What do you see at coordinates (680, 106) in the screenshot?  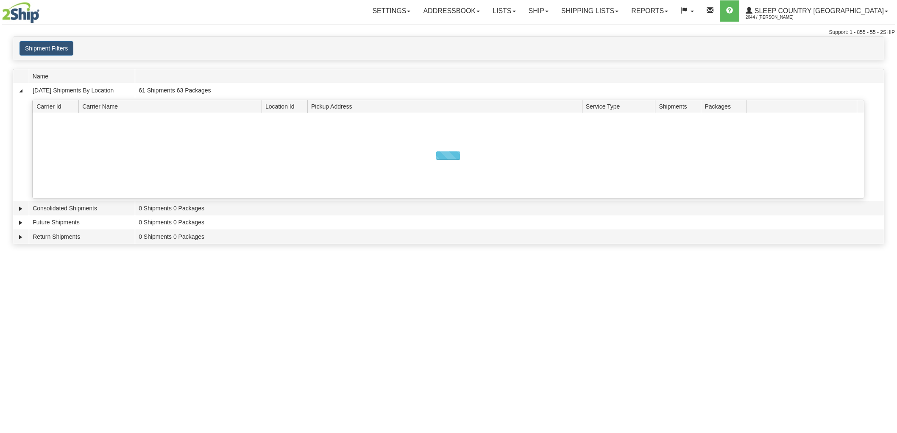 I see `span: Shipments` at bounding box center [680, 106].